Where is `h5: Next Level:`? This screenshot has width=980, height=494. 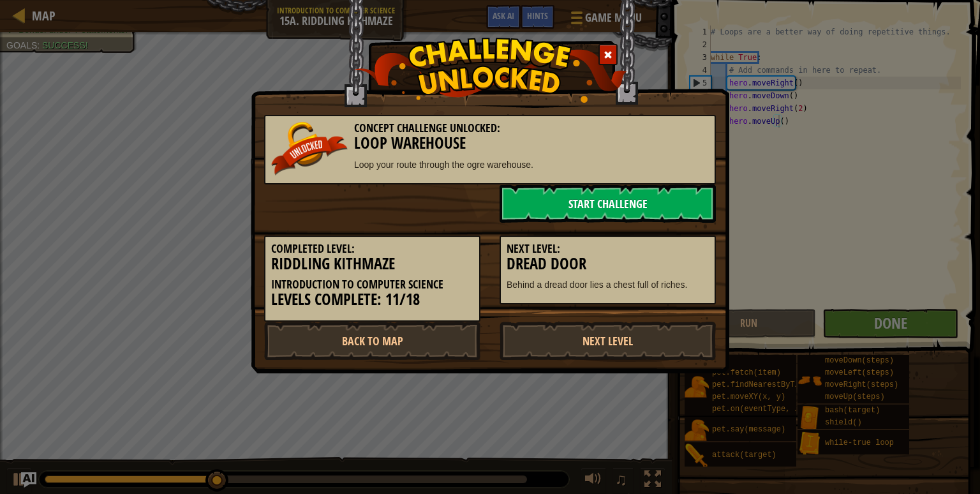 h5: Next Level: is located at coordinates (608, 249).